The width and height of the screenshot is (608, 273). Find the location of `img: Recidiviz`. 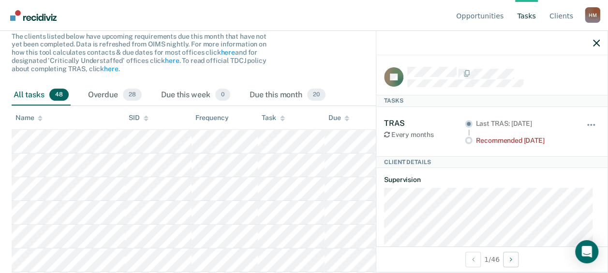

img: Recidiviz is located at coordinates (33, 15).